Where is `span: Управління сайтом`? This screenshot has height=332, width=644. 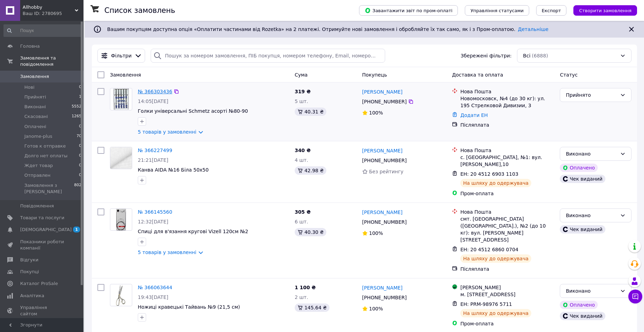 span: Управління сайтом is located at coordinates (42, 311).